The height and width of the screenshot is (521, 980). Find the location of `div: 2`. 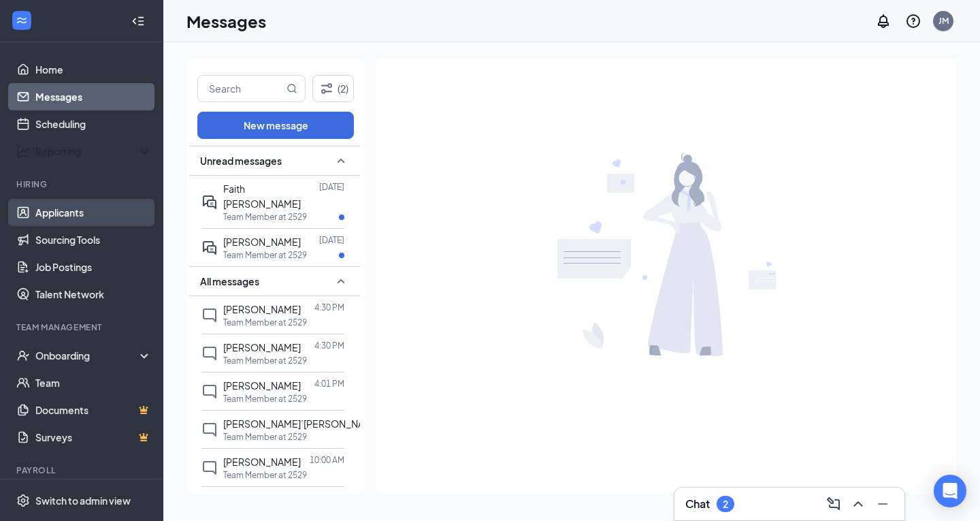

div: 2 is located at coordinates (726, 504).